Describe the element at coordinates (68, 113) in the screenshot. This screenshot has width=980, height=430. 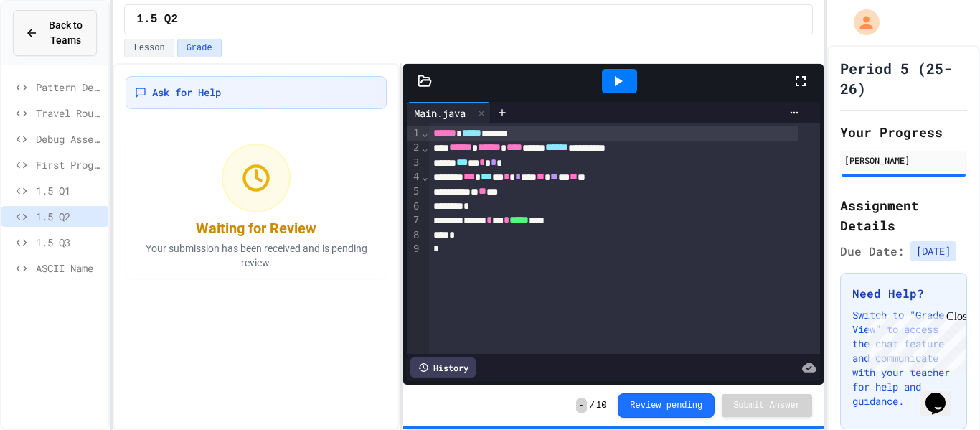
I see `span: Travel Route Debugger` at that location.